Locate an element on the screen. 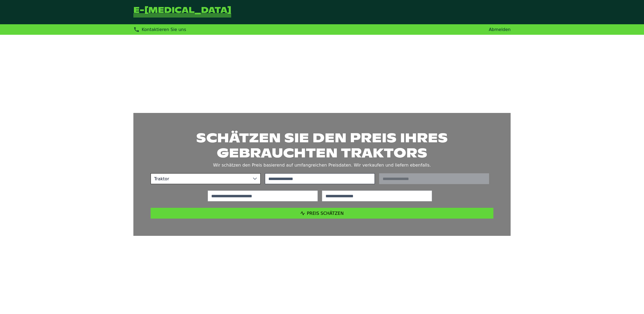 Image resolution: width=644 pixels, height=314 pixels. button: Preis schätzen is located at coordinates (322, 213).